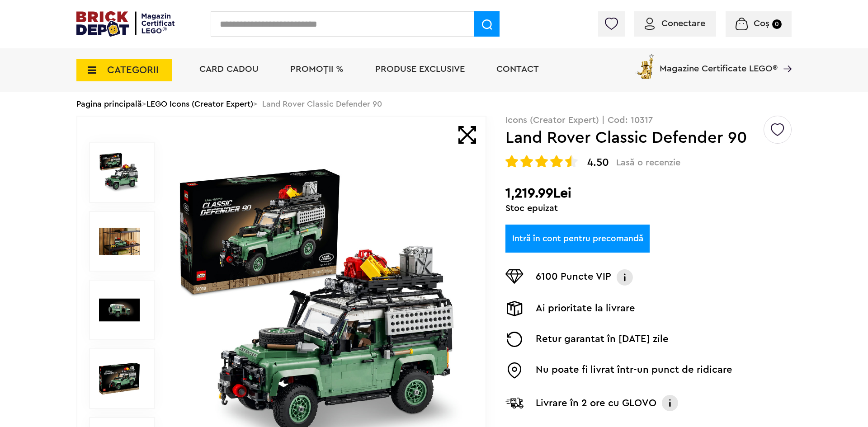 The width and height of the screenshot is (868, 427). Describe the element at coordinates (119, 378) in the screenshot. I see `img: Seturi Lego Land Rover Classic Defender 90` at that location.